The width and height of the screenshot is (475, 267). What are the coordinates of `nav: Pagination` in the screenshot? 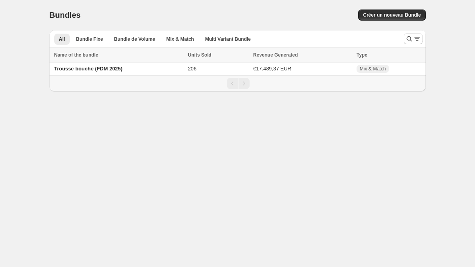 It's located at (237, 83).